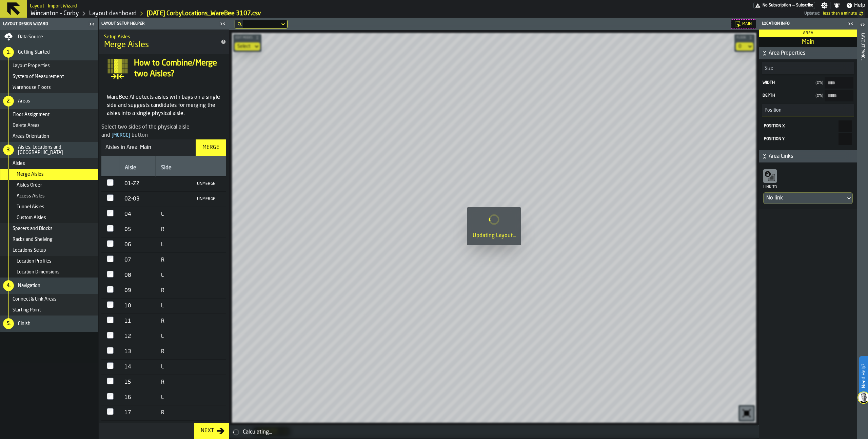 This screenshot has width=868, height=439. I want to click on input: InputCheckbox-label-react-aria8276769530-:rfv:, so click(110, 335).